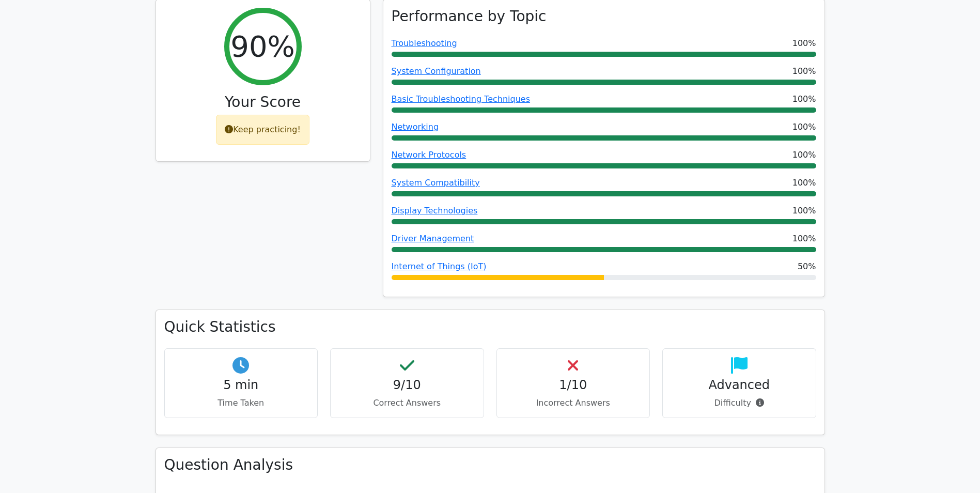 Image resolution: width=980 pixels, height=493 pixels. I want to click on a: Internet of Things (IoT), so click(439, 266).